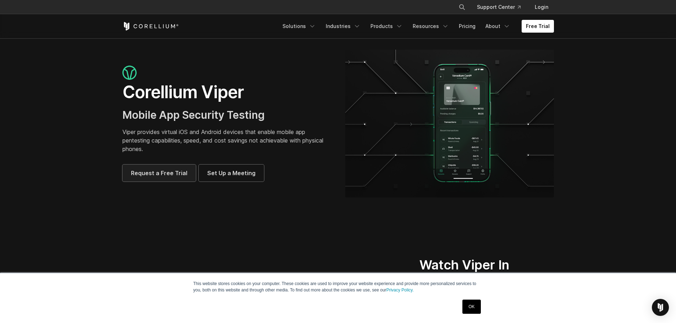  I want to click on a: About, so click(498, 26).